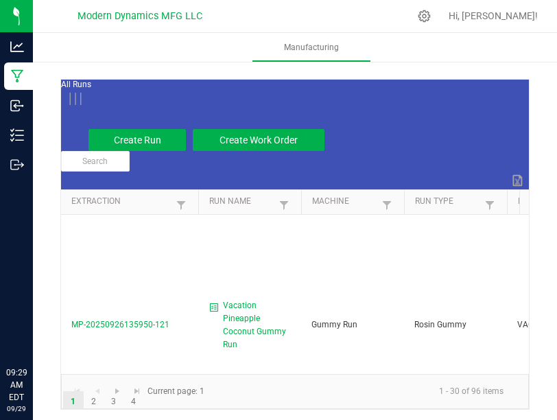  I want to click on kendo-pager: Current page: 1, so click(295, 391).